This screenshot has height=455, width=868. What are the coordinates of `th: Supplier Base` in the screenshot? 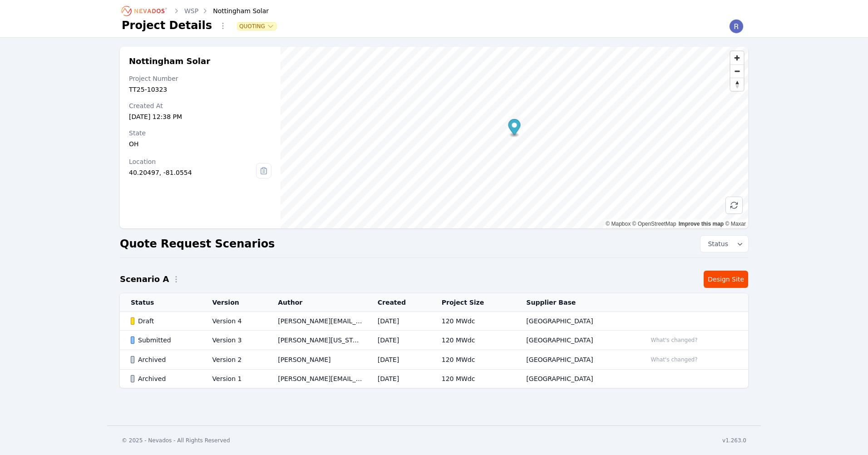 It's located at (575, 303).